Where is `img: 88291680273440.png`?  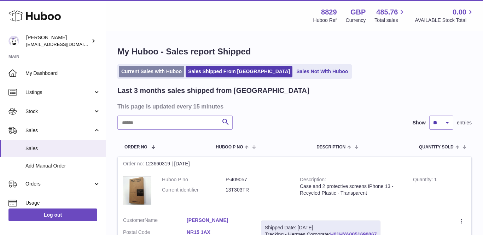 img: 88291680273440.png is located at coordinates (137, 191).